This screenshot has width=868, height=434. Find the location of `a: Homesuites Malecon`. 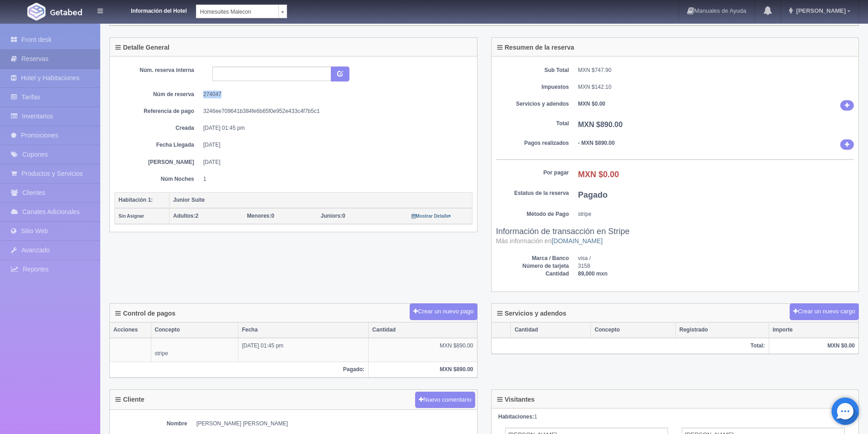

a: Homesuites Malecon is located at coordinates (241, 11).